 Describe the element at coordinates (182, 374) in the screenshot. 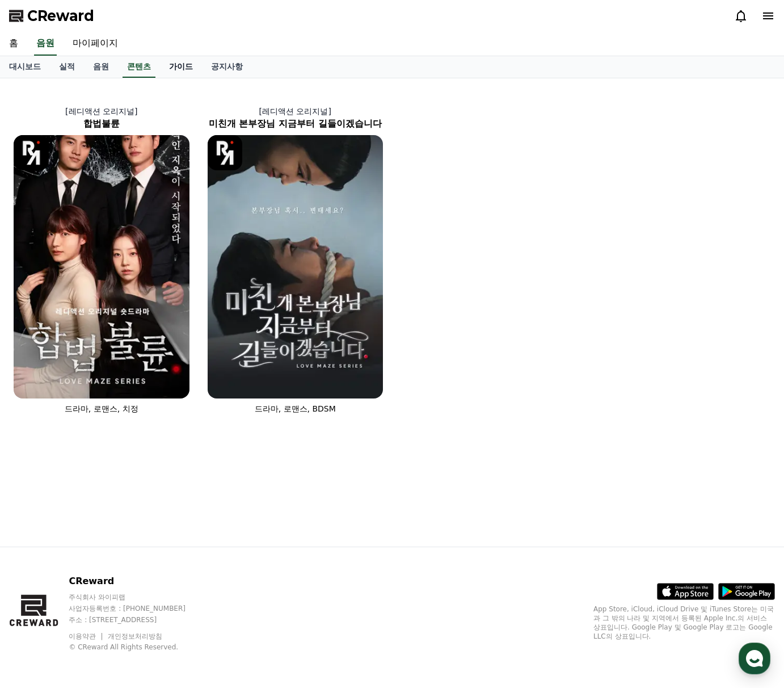

I see `a: 설정` at that location.